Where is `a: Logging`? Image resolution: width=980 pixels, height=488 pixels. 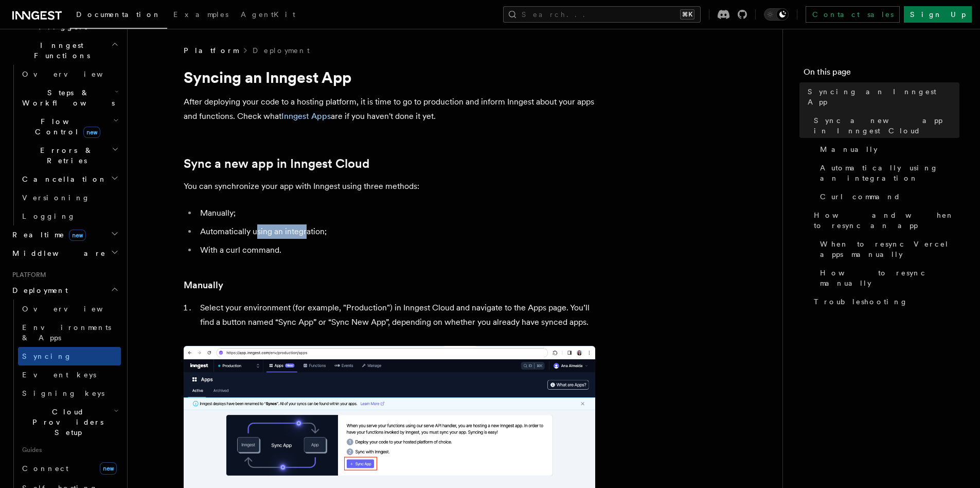 a: Logging is located at coordinates (70, 216).